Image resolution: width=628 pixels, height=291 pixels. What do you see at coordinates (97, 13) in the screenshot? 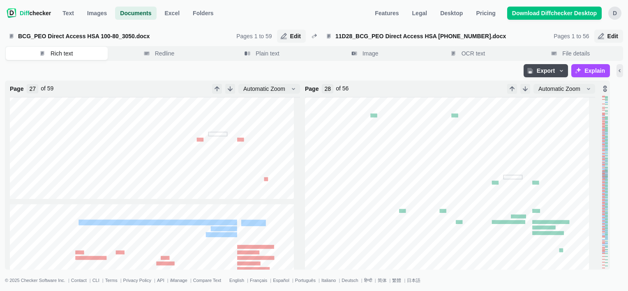
I see `span: Images` at bounding box center [97, 13].